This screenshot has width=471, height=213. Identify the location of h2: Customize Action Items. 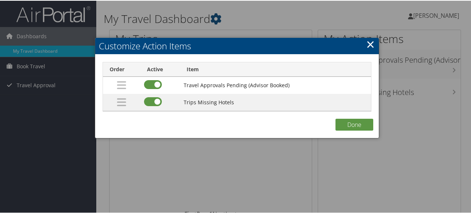
(237, 45).